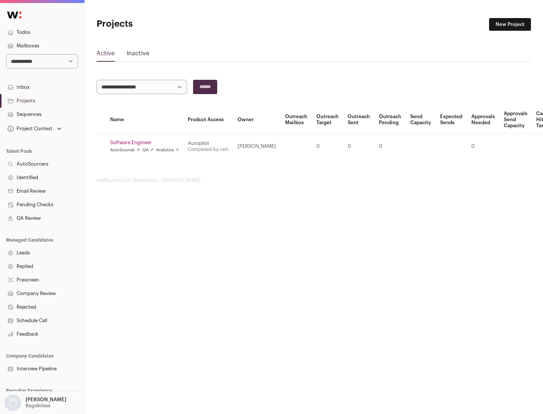  I want to click on th: Approvals Send Capacity, so click(515, 120).